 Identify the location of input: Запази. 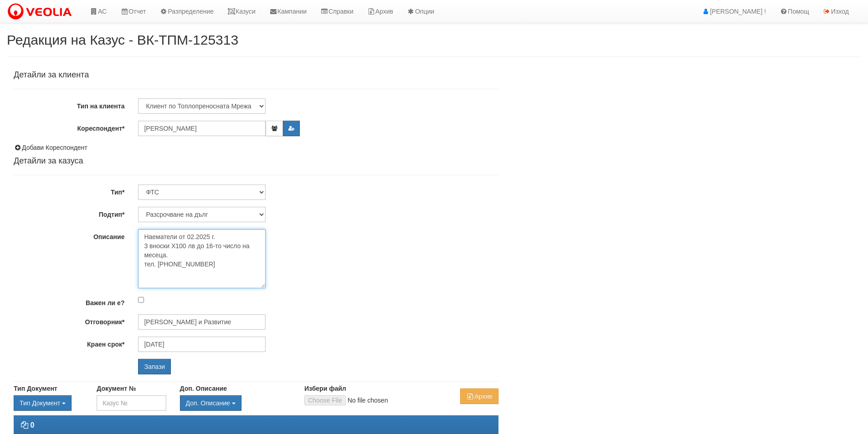
(155, 367).